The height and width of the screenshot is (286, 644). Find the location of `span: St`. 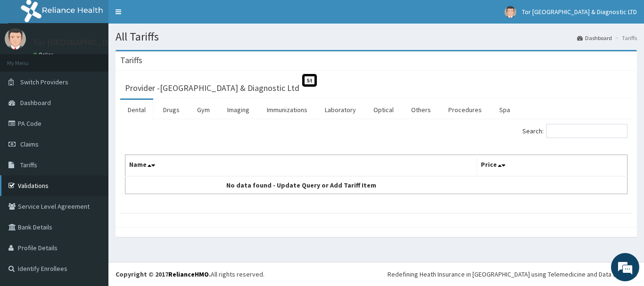

span: St is located at coordinates (309, 80).